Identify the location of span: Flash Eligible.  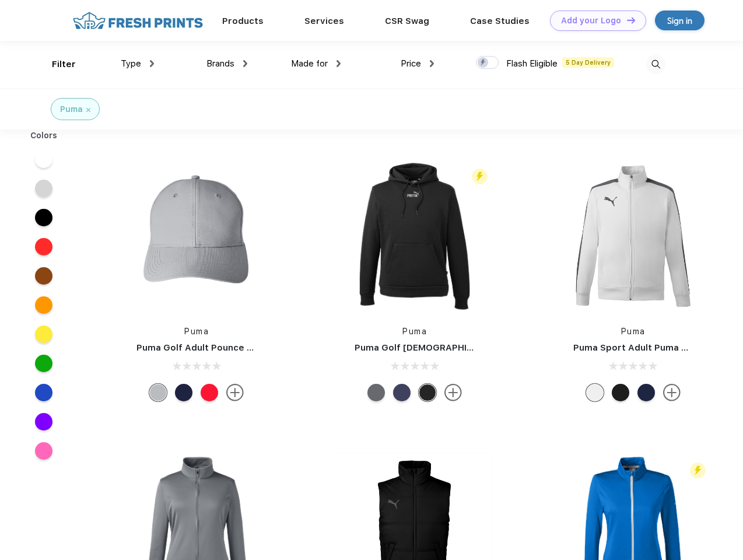
(532, 64).